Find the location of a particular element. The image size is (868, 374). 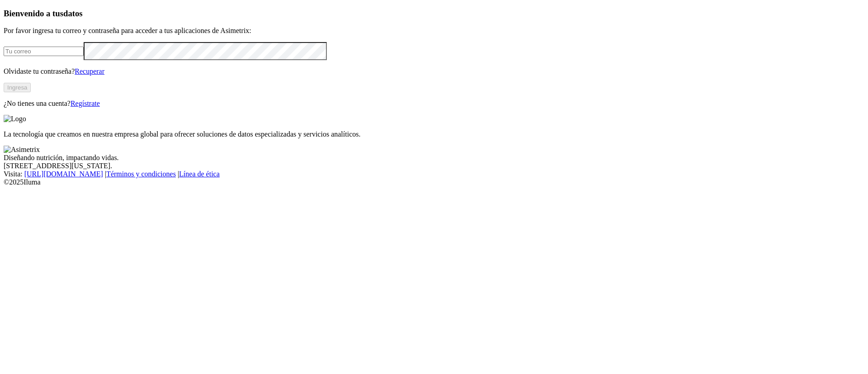

p: ¿No tienes una cuenta? is located at coordinates (434, 103).